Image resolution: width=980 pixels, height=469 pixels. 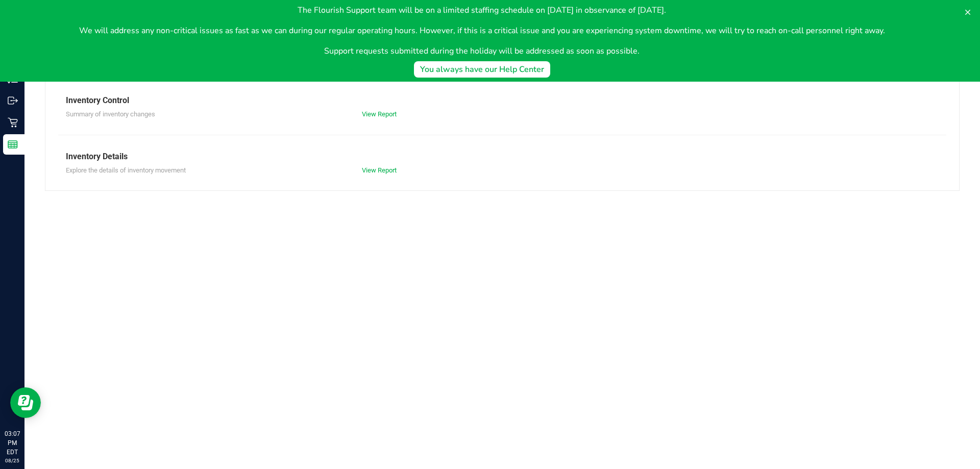 I want to click on inline-svg: Reports, so click(x=13, y=145).